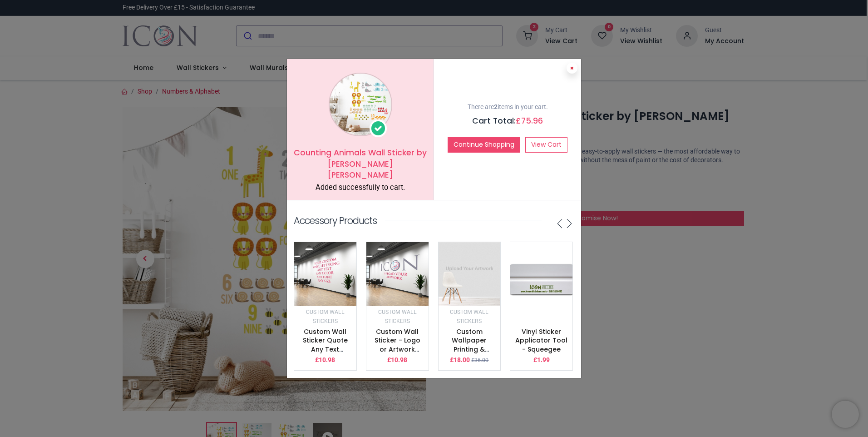 The width and height of the screenshot is (868, 437). Describe the element at coordinates (469, 349) in the screenshot. I see `a: Custom Wallpaper Printing & Custom Wall Murals` at that location.